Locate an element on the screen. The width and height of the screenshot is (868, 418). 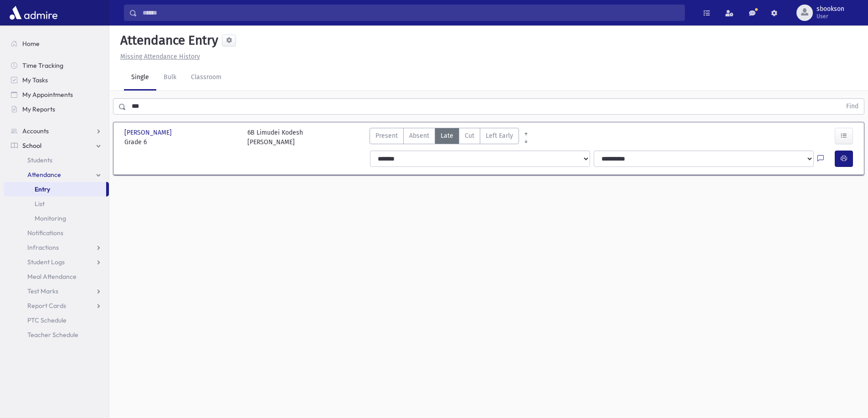
a: List is located at coordinates (56, 204).